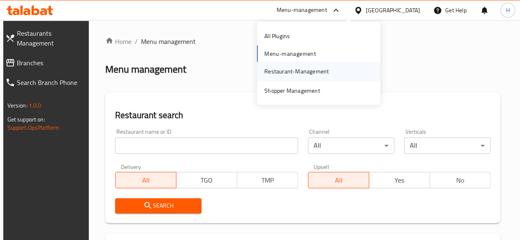 This screenshot has height=240, width=520. Describe the element at coordinates (460, 180) in the screenshot. I see `span: No` at that location.